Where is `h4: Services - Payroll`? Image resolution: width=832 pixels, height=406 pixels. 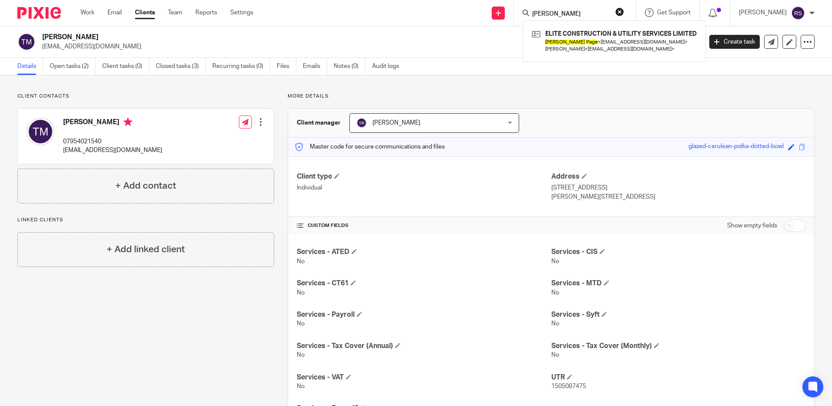 h4: Services - Payroll is located at coordinates (424, 314).